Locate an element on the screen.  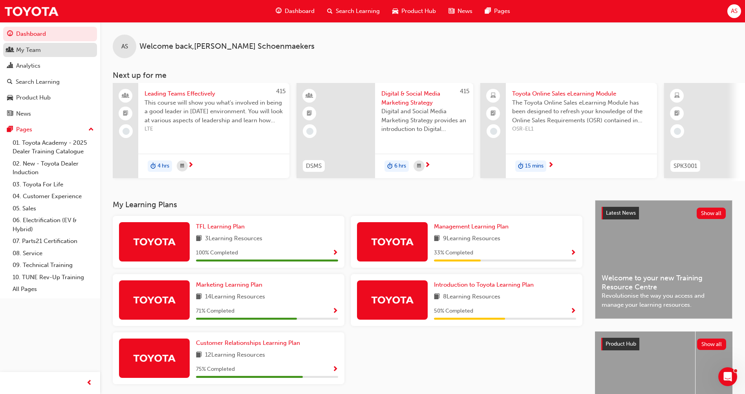
span: SPK3001 is located at coordinates (686, 166).